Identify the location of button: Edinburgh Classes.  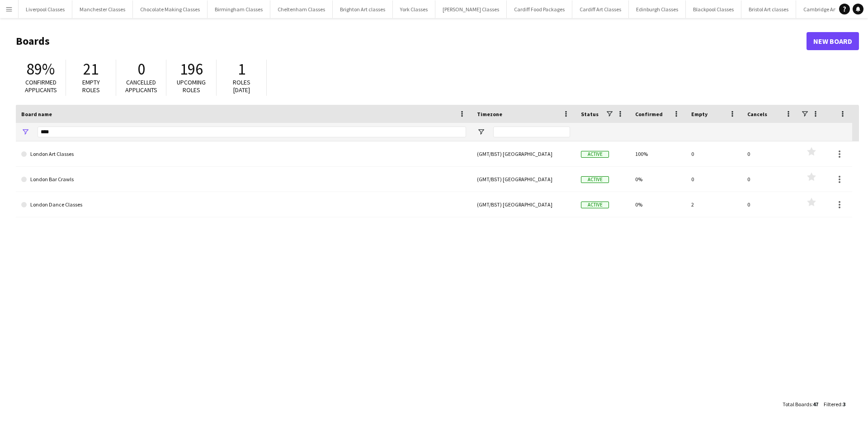
(657, 9).